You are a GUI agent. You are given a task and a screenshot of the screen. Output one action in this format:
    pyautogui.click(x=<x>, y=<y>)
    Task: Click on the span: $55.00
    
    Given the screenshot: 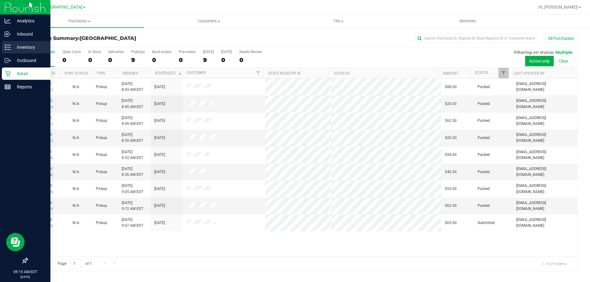 What is the action you would take?
    pyautogui.click(x=450, y=189)
    